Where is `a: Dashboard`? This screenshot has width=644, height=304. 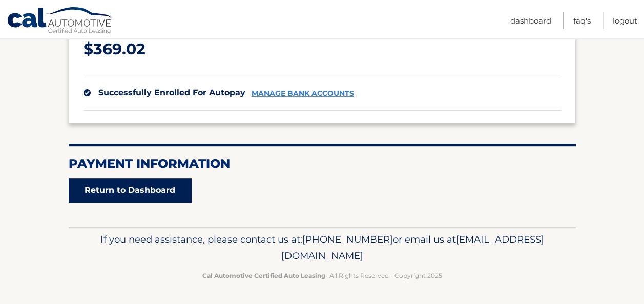
a: Dashboard is located at coordinates (530, 21).